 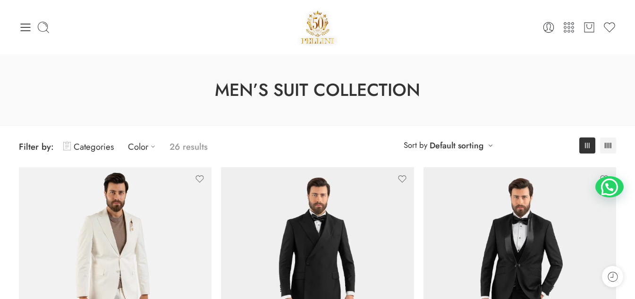 What do you see at coordinates (415, 145) in the screenshot?
I see `span: Sort by` at bounding box center [415, 145].